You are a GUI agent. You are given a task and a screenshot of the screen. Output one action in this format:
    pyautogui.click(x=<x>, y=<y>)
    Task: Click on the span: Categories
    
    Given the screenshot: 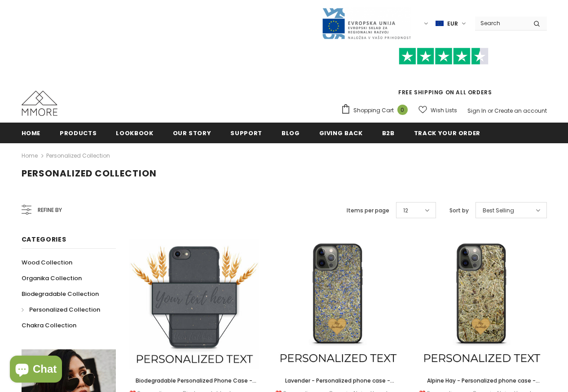 What is the action you would take?
    pyautogui.click(x=44, y=239)
    